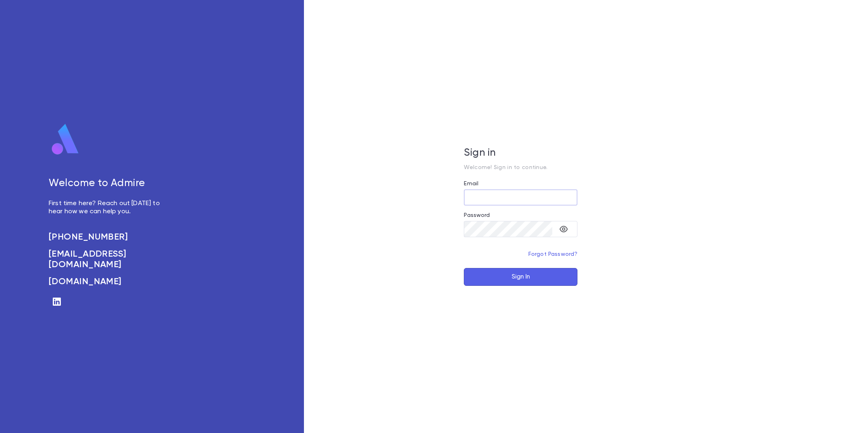 This screenshot has height=433, width=868. Describe the element at coordinates (520, 277) in the screenshot. I see `button: Sign In` at that location.